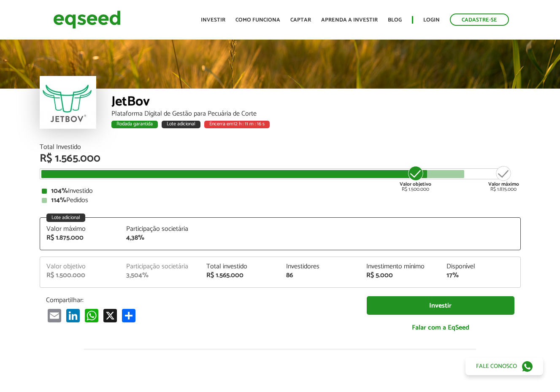  What do you see at coordinates (73, 315) in the screenshot?
I see `a: LinkedIn` at bounding box center [73, 315].